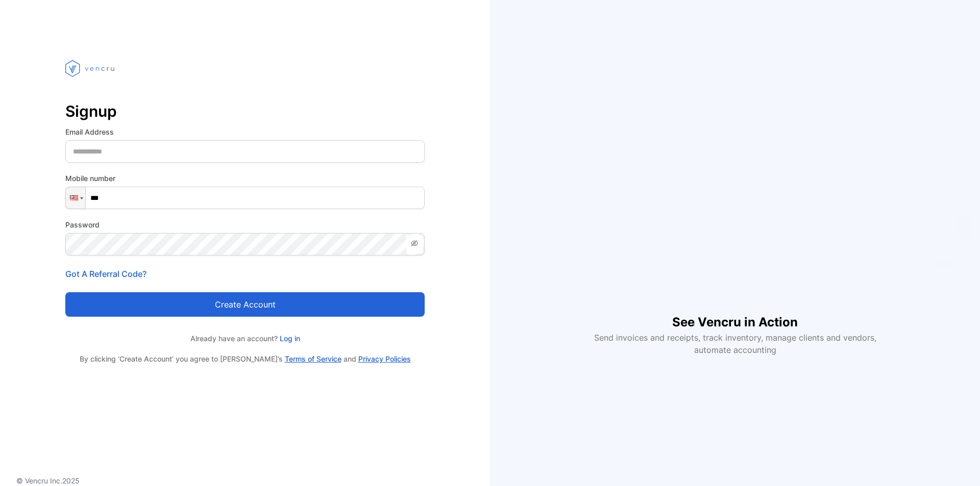 The width and height of the screenshot is (980, 486). I want to click on label: Email Address, so click(245, 132).